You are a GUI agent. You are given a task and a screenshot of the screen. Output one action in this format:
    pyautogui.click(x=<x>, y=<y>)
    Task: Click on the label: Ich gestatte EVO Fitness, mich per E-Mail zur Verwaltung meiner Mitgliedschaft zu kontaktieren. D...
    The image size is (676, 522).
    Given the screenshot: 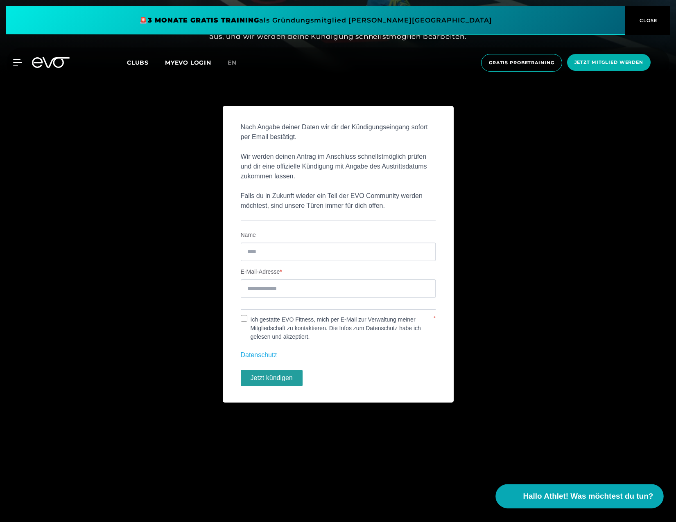 What is the action you would take?
    pyautogui.click(x=340, y=328)
    